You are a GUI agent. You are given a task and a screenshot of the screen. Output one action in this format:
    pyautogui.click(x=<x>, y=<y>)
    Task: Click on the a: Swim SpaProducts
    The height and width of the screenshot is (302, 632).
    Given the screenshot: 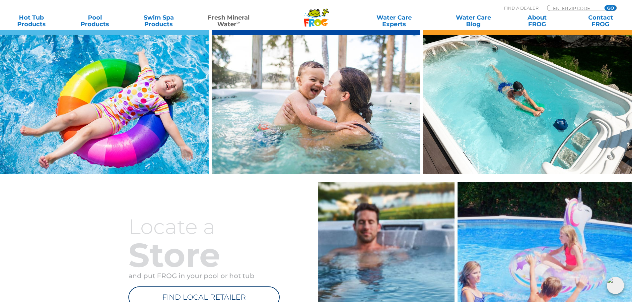 What is the action you would take?
    pyautogui.click(x=159, y=21)
    